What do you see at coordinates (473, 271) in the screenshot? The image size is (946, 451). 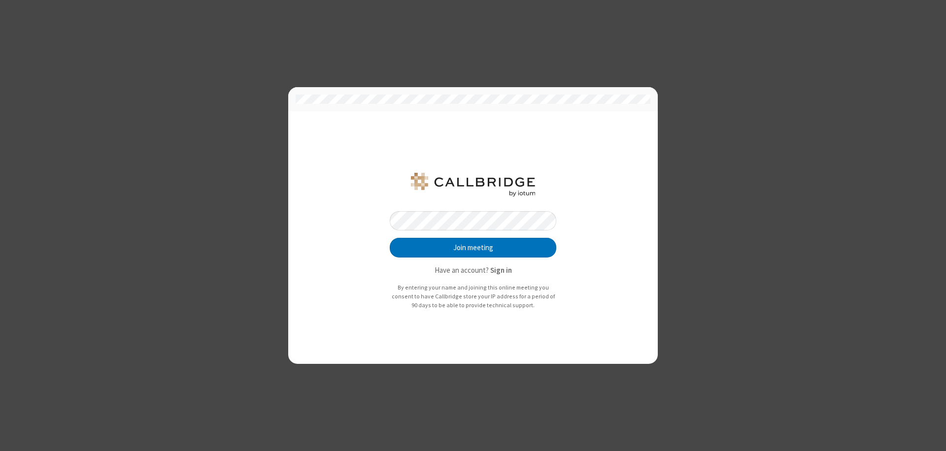 I see `p: Have an account?` at bounding box center [473, 271].